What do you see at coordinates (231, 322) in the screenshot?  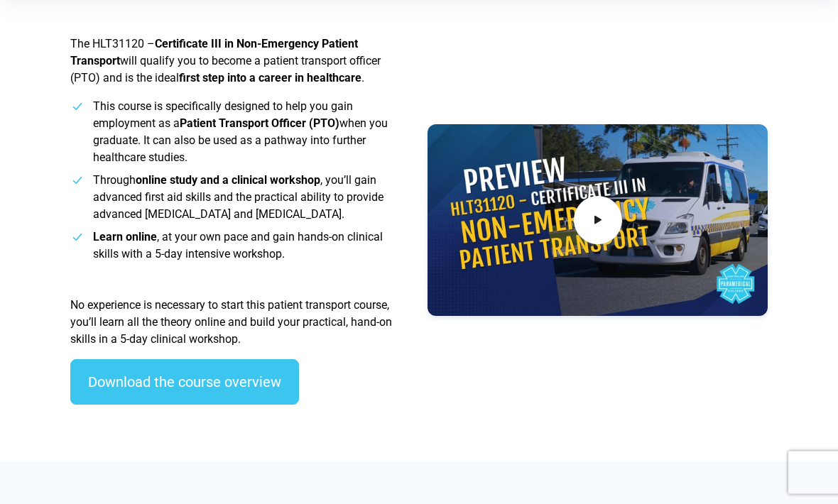 I see `span: No experience is necessary to start this patient transport course, you’ll learn all the theory on...` at bounding box center [231, 322].